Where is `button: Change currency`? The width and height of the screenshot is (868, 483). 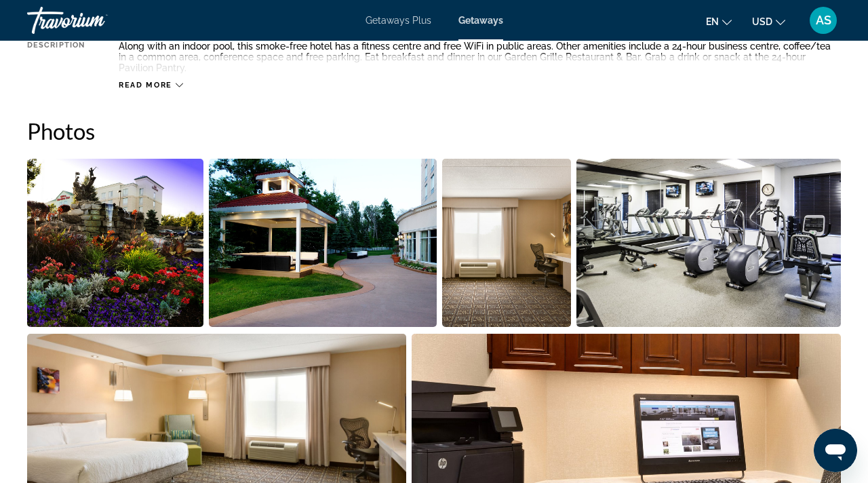
button: Change currency is located at coordinates (768, 21).